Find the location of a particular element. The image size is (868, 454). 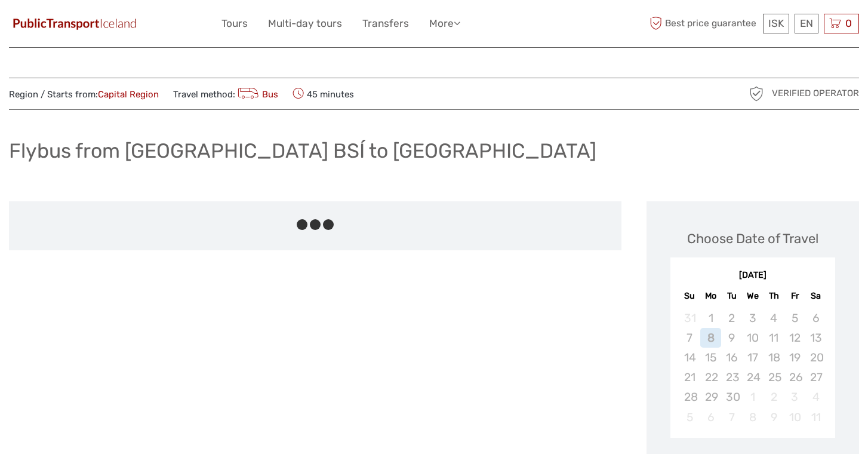

a: Capital Region is located at coordinates (128, 95).